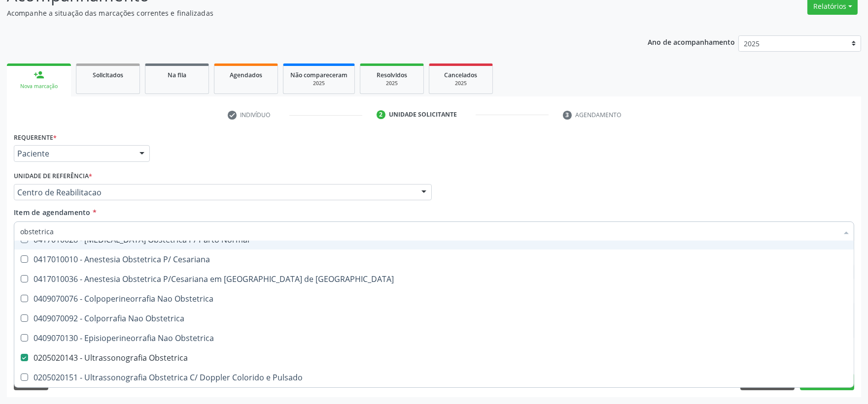  I want to click on div: 0409070076 - Colpoperineorrafia Nao Obstetrica, so click(434, 299).